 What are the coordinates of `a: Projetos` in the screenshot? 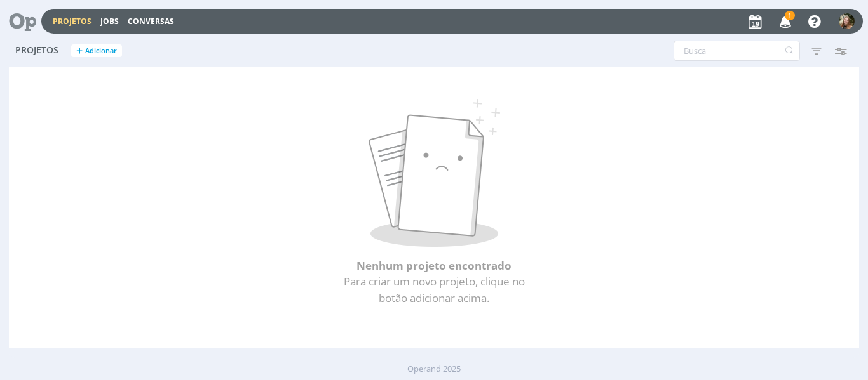 It's located at (72, 21).